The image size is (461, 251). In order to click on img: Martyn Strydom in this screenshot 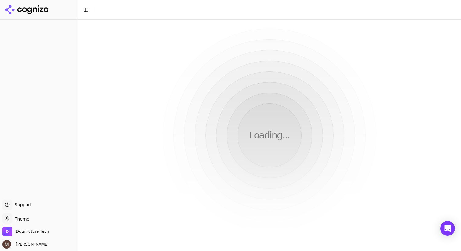, I will do `click(7, 244)`.